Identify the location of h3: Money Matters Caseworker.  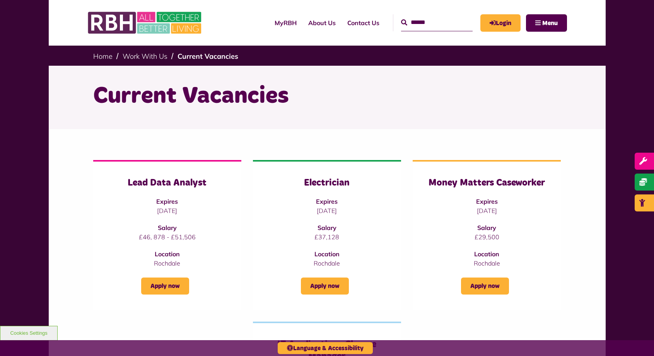
(487, 183).